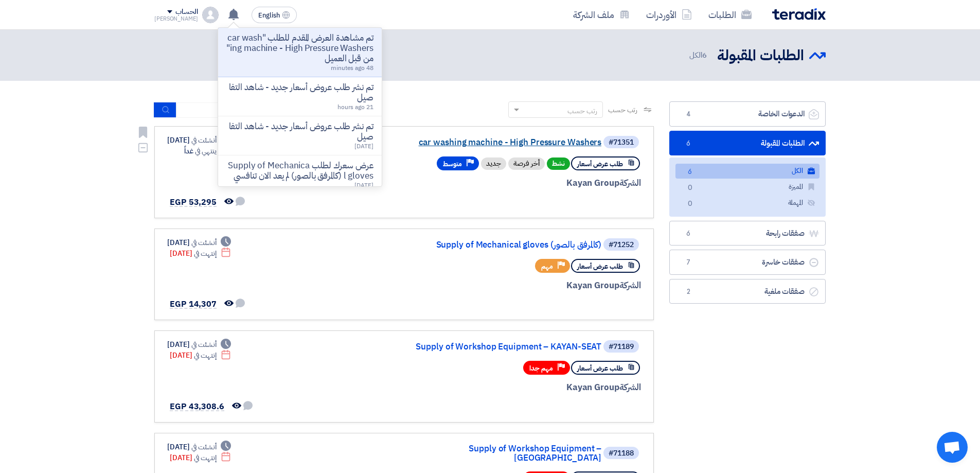 Image resolution: width=980 pixels, height=473 pixels. What do you see at coordinates (621, 347) in the screenshot?
I see `div: #71189` at bounding box center [621, 347].